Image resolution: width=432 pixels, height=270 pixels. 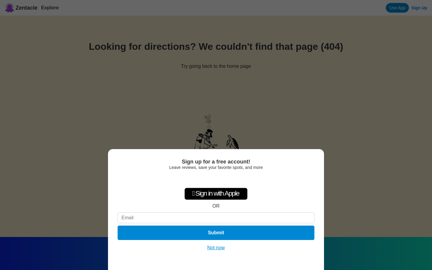 I want to click on div: Sign up for a free account!, so click(x=216, y=162).